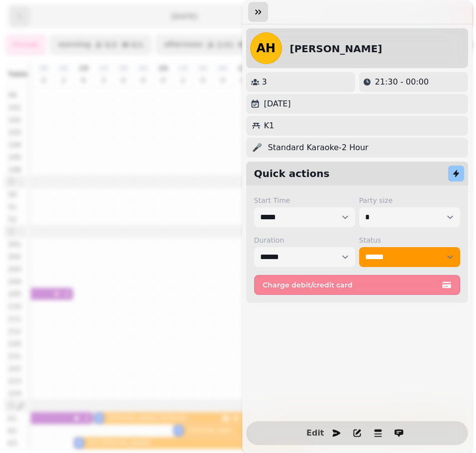 This screenshot has width=476, height=453. I want to click on p: 21:30 - 00:00, so click(402, 82).